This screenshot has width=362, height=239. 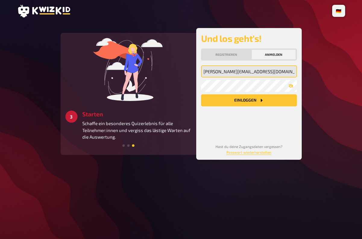 I want to click on input: Meine Emailadresse, so click(x=249, y=71).